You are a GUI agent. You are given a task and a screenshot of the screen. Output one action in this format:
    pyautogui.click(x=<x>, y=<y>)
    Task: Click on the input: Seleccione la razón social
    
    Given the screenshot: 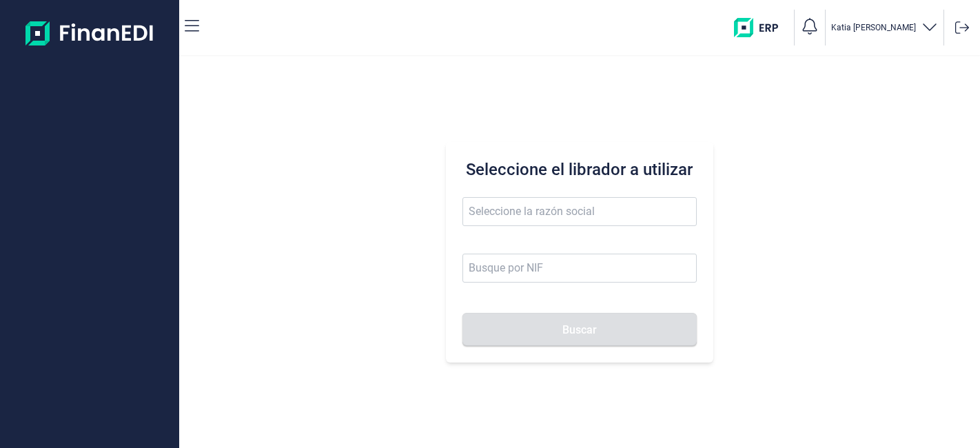 What is the action you would take?
    pyautogui.click(x=579, y=211)
    